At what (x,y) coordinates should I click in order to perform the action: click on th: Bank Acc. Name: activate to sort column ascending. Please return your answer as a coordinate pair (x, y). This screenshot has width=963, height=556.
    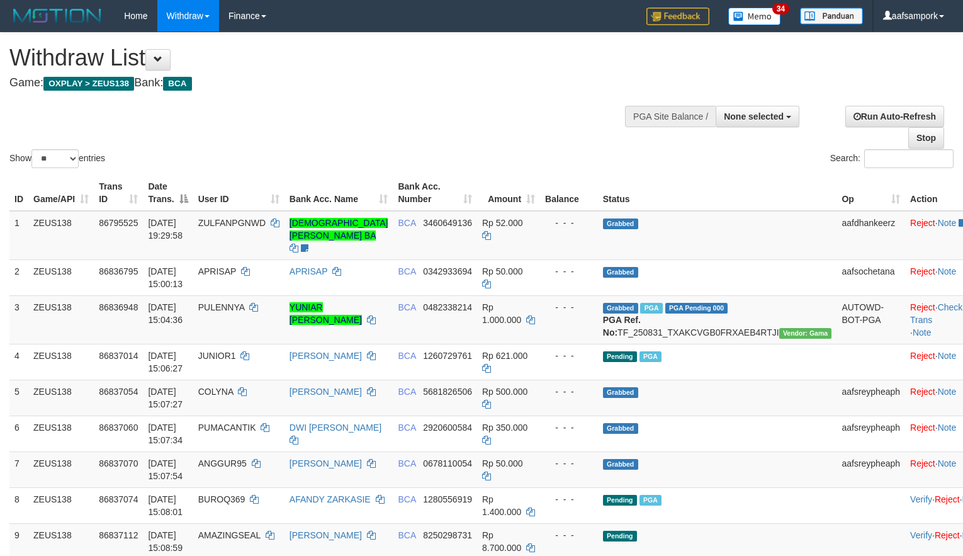
    Looking at the image, I should click on (339, 193).